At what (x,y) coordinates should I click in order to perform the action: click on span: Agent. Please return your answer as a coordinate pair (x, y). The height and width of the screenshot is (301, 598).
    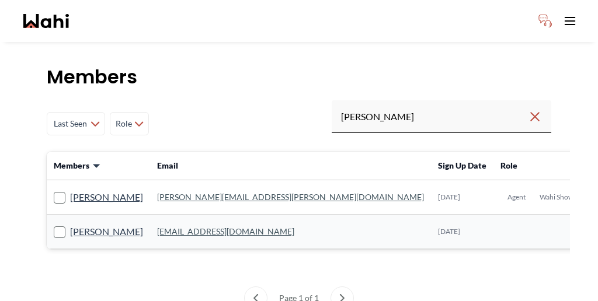
    Looking at the image, I should click on (516, 197).